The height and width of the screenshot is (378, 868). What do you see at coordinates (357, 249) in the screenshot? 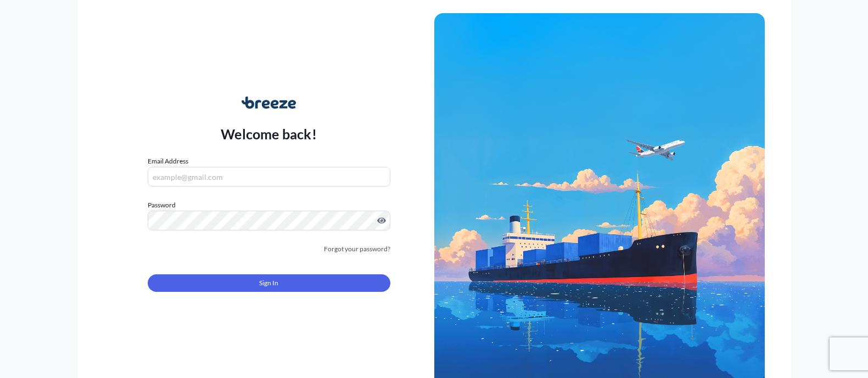
I see `a: Forgot your password?` at bounding box center [357, 249].